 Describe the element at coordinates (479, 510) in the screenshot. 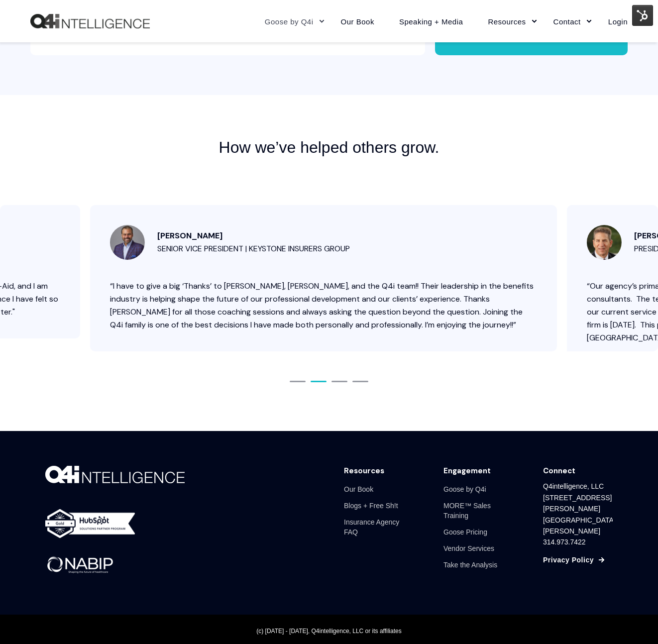

I see `a: MORE™ Sales Training` at that location.